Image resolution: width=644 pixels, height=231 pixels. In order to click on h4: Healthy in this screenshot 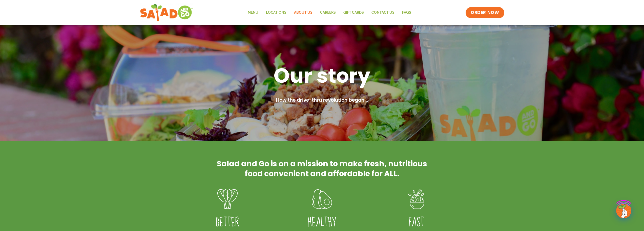, I will do `click(322, 222)`.